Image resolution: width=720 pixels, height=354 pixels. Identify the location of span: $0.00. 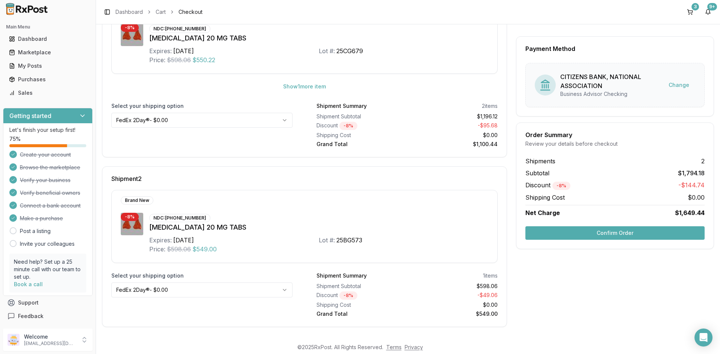
(696, 198).